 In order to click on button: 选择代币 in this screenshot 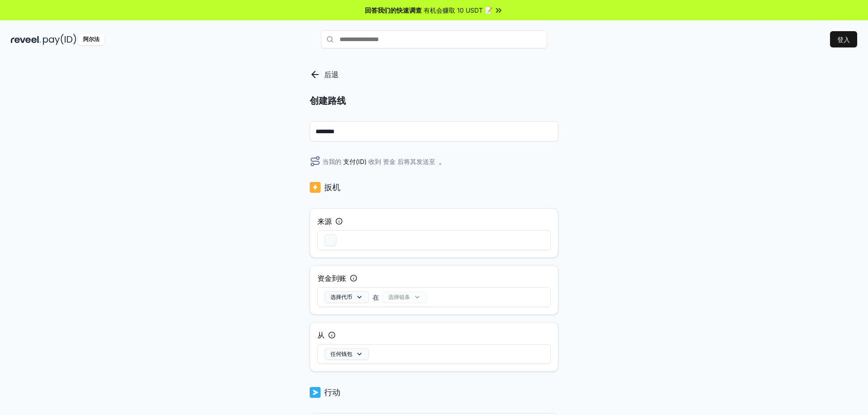, I will do `click(347, 297)`.